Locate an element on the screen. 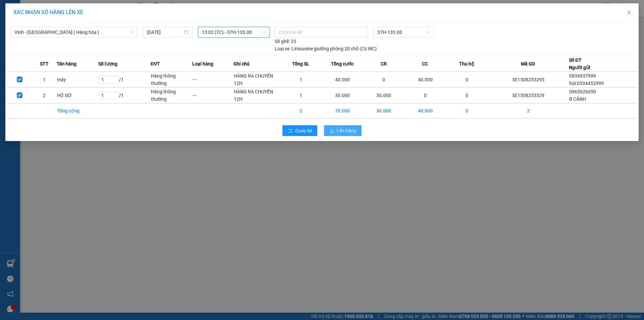 The image size is (644, 320). span: Số lượng is located at coordinates (108, 64).